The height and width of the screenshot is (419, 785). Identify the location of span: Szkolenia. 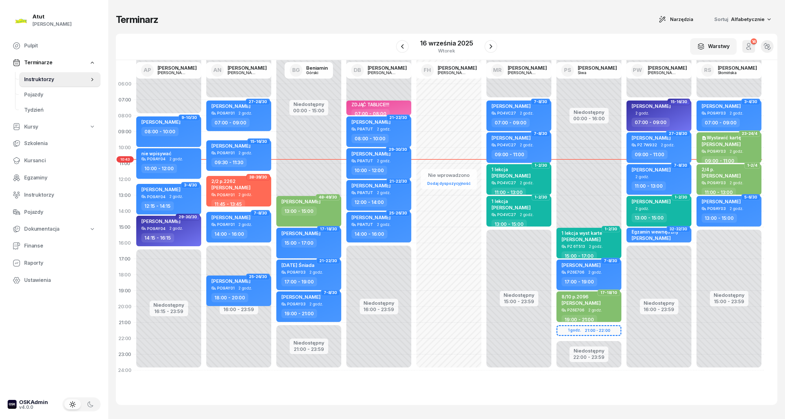
(60, 144).